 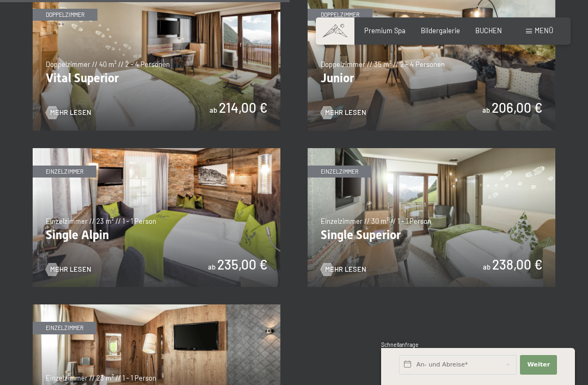 I want to click on a: Single Alpin, so click(x=156, y=151).